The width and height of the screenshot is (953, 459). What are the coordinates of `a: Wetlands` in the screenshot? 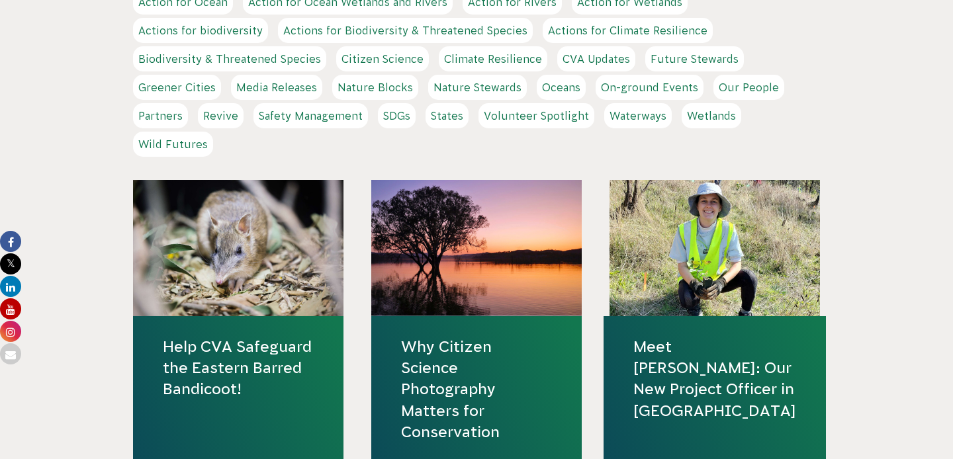 It's located at (711, 116).